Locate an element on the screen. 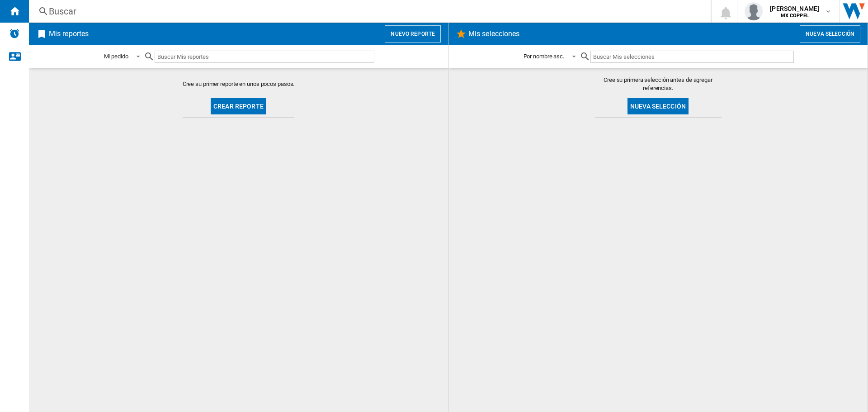 The image size is (868, 412). img: profile.jpg is located at coordinates (754, 12).